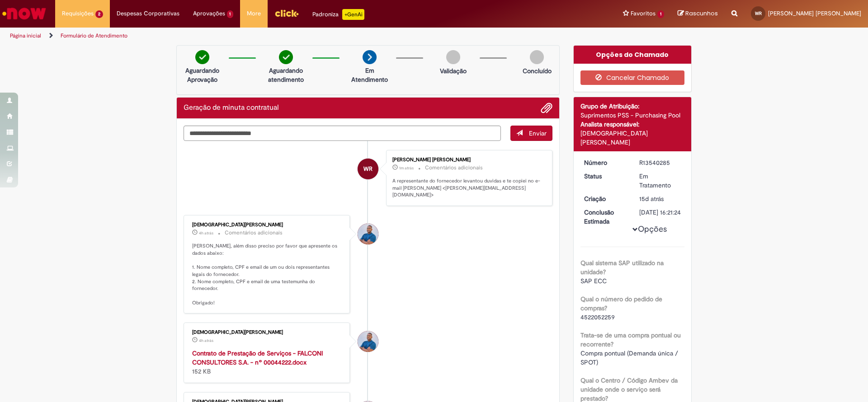 This screenshot has height=402, width=868. I want to click on div: R13540285, so click(660, 163).